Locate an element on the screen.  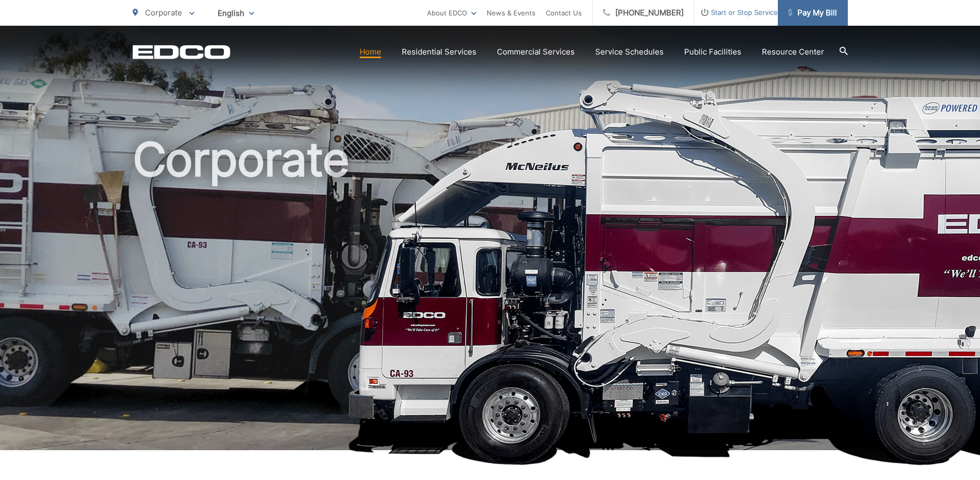
span: Corporate is located at coordinates (163, 12).